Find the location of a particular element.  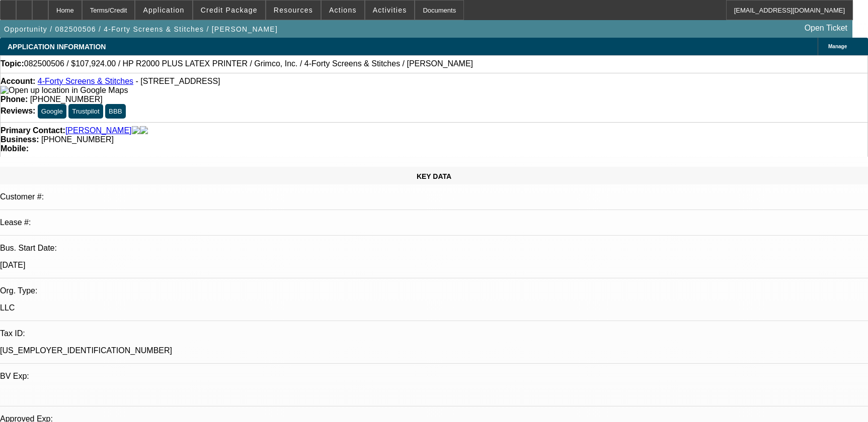

img: linkedin-icon.png is located at coordinates (144, 131).